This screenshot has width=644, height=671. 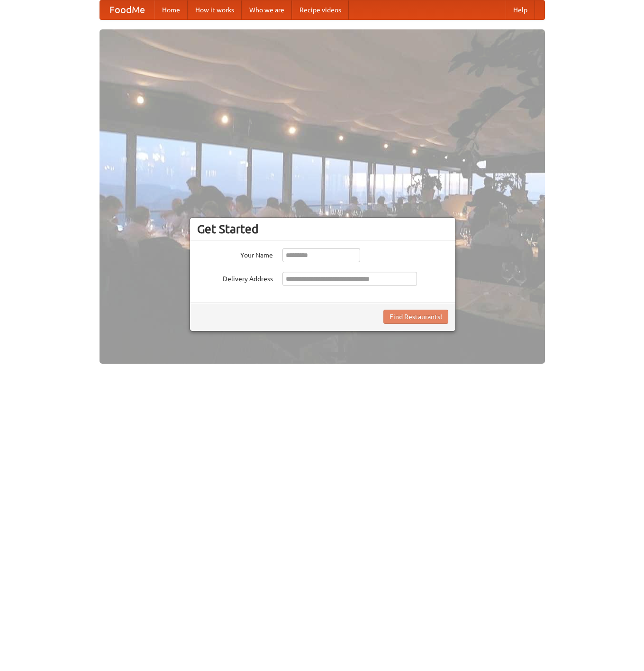 What do you see at coordinates (267, 10) in the screenshot?
I see `a: Who we are` at bounding box center [267, 10].